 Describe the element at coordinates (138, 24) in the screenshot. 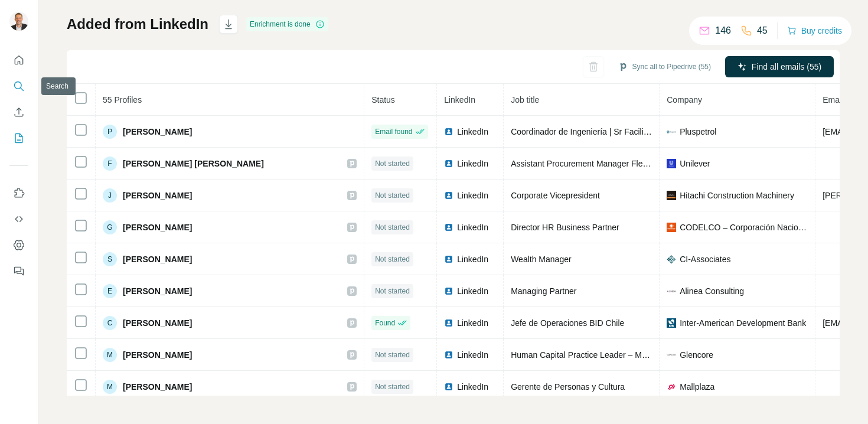

I see `h1: Added from LinkedIn` at that location.